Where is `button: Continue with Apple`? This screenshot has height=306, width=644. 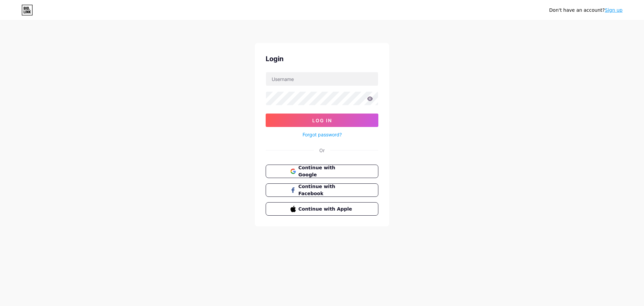 button: Continue with Apple is located at coordinates (322, 209).